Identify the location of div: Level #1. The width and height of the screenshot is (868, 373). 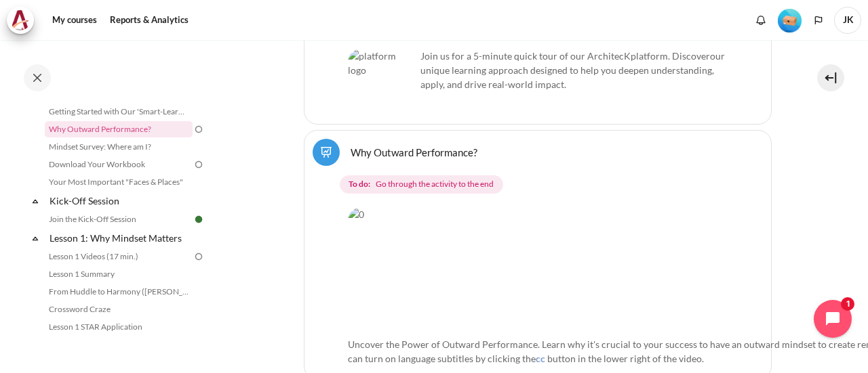
(789, 19).